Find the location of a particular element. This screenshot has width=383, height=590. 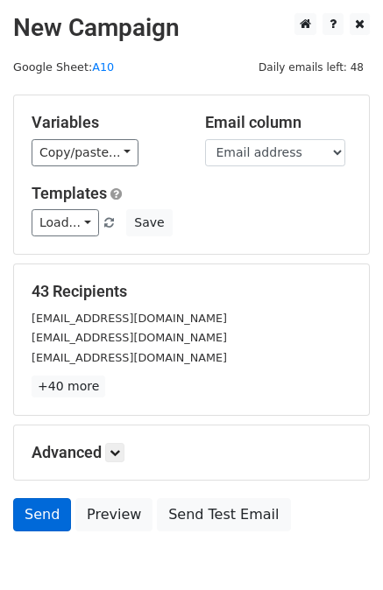

h5: Variables is located at coordinates (105, 123).